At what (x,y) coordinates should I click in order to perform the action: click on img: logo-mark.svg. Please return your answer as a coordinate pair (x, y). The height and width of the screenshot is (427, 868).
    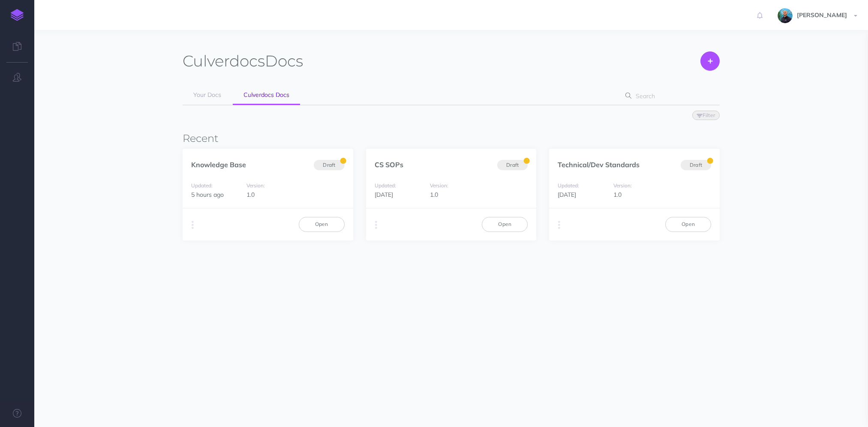
    Looking at the image, I should click on (17, 15).